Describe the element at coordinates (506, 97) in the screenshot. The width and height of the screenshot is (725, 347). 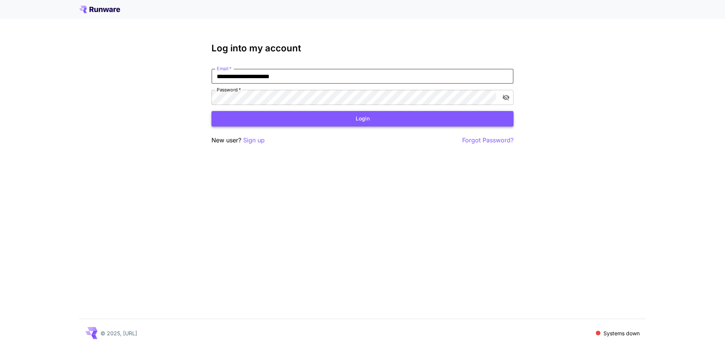
I see `button: toggle password visibility` at that location.